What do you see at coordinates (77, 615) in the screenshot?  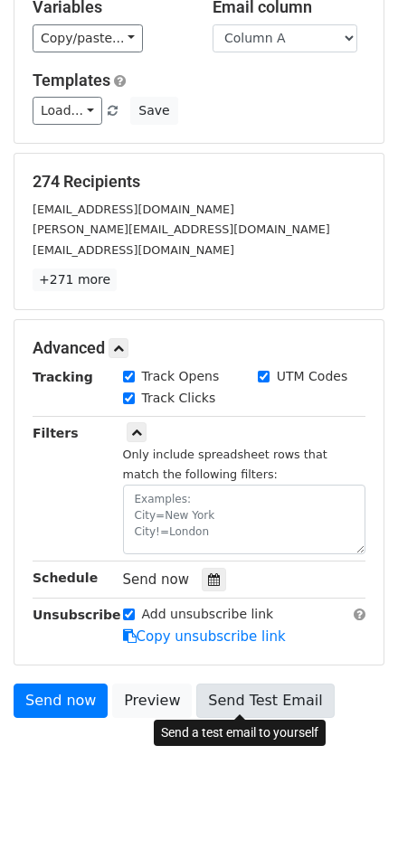 I see `strong: Unsubscribe` at bounding box center [77, 615].